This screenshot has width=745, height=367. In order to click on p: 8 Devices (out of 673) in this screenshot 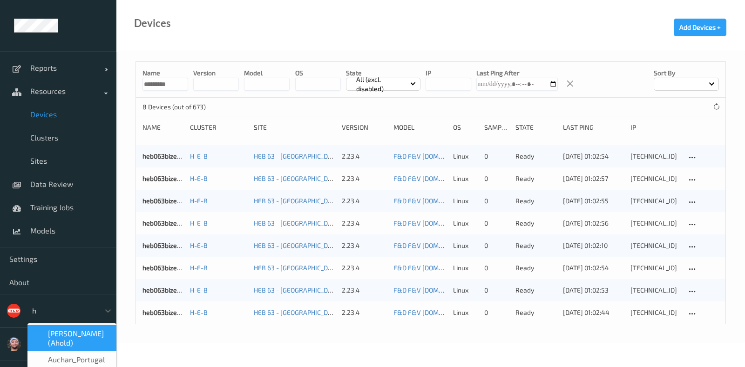, I will do `click(177, 107)`.